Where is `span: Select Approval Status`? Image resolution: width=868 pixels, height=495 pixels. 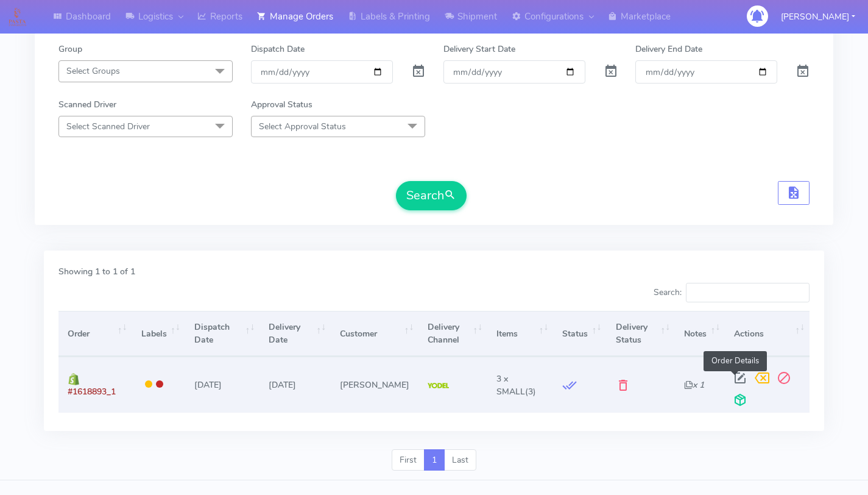 span: Select Approval Status is located at coordinates (302, 126).